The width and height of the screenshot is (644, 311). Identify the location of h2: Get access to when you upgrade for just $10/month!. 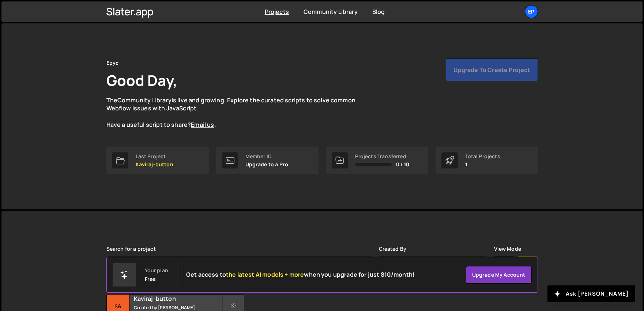
(301, 274).